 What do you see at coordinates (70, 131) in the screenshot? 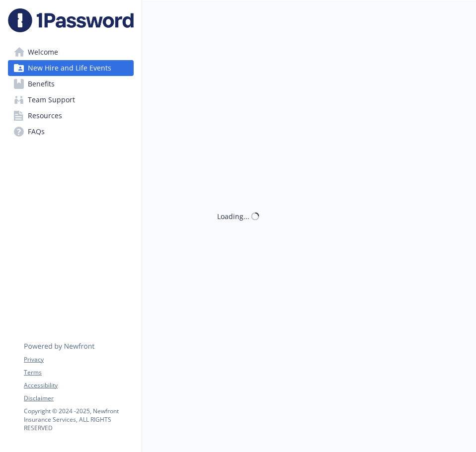
I see `a: FAQs` at bounding box center [70, 131].